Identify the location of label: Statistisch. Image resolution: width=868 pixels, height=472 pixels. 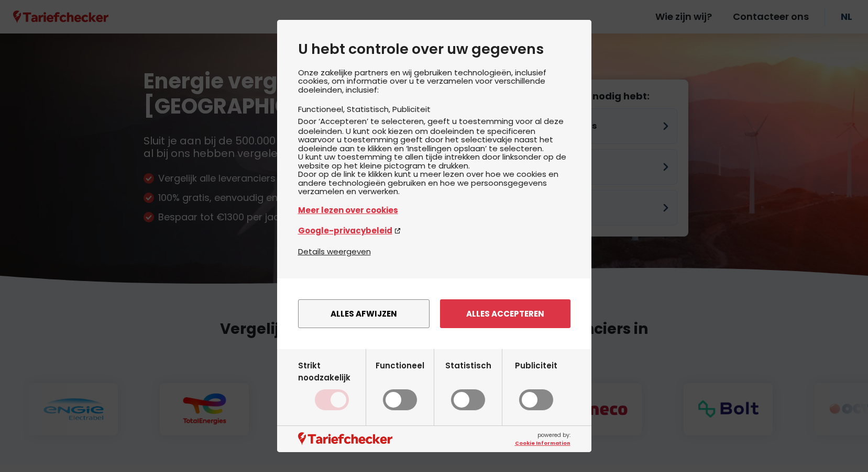
(468, 386).